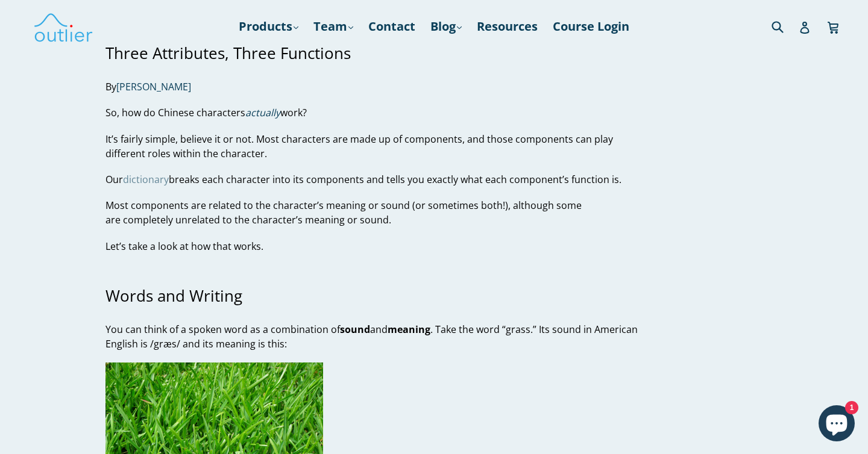 The image size is (868, 454). Describe the element at coordinates (377, 296) in the screenshot. I see `h3: Words and Writing` at that location.